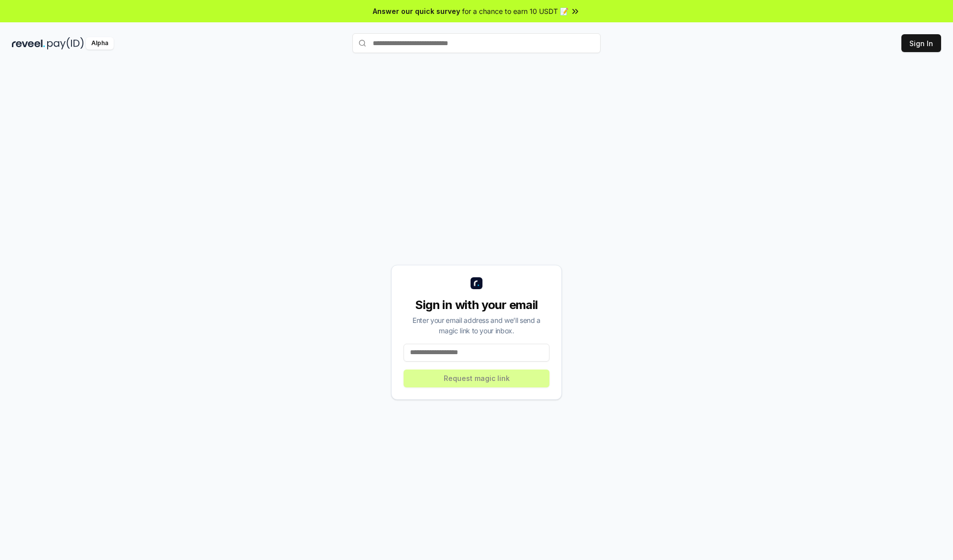 The width and height of the screenshot is (953, 560). What do you see at coordinates (477, 325) in the screenshot?
I see `div: Enter your email address and we’ll send a magic link to your inbox.` at bounding box center [477, 325].